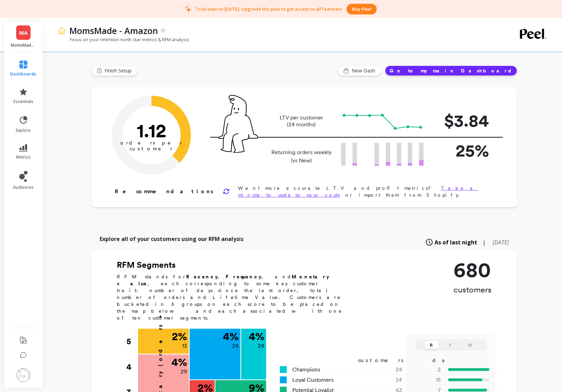  What do you see at coordinates (451, 345) in the screenshot?
I see `button: F` at bounding box center [451, 345].